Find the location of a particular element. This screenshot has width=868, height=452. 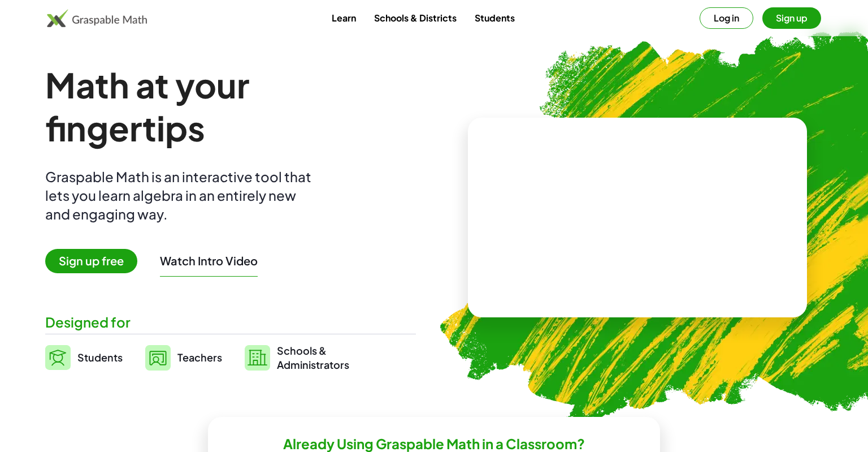

div: Graspable Math is an interactive tool that lets you learn algebra in an entirely new and engaging... is located at coordinates (180, 195).